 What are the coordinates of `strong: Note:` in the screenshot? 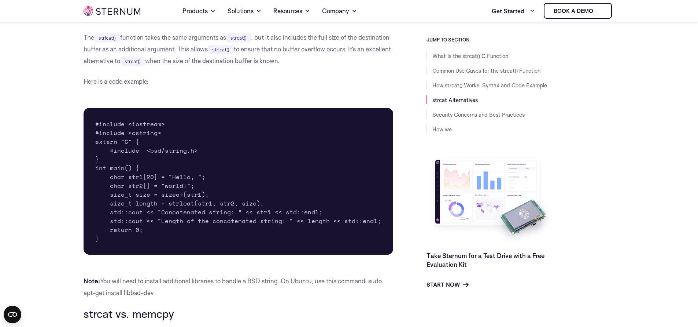 It's located at (92, 280).